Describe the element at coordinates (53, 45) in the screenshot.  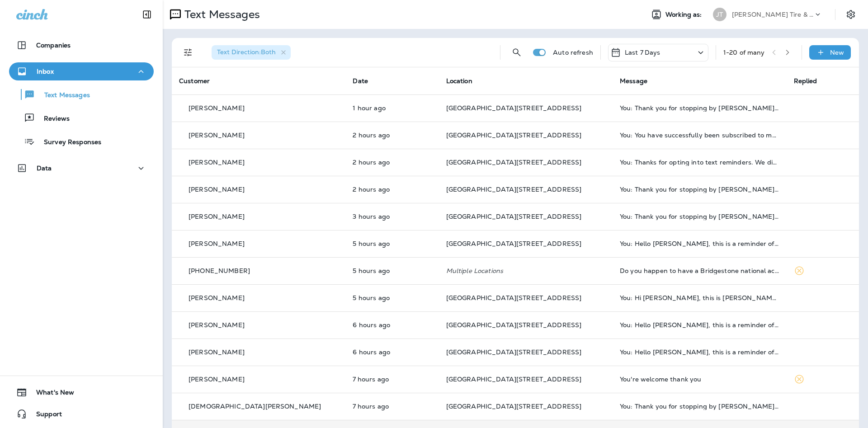
I see `p: Companies` at that location.